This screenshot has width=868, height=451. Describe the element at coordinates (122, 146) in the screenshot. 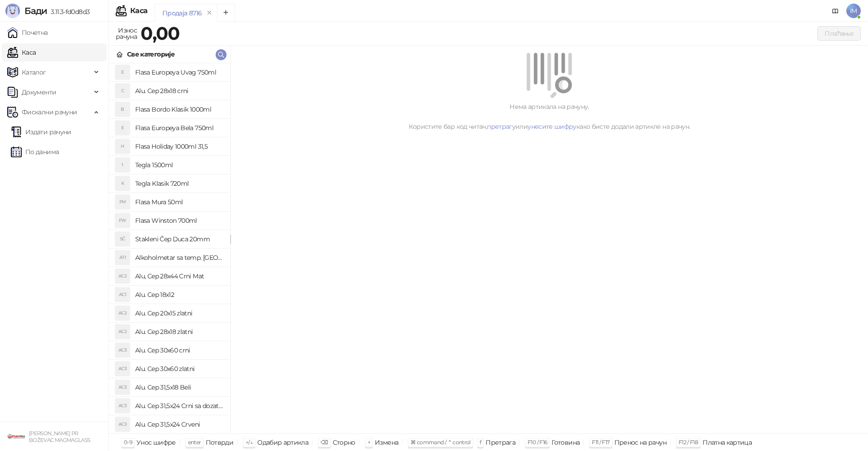

I see `div: H` at that location.